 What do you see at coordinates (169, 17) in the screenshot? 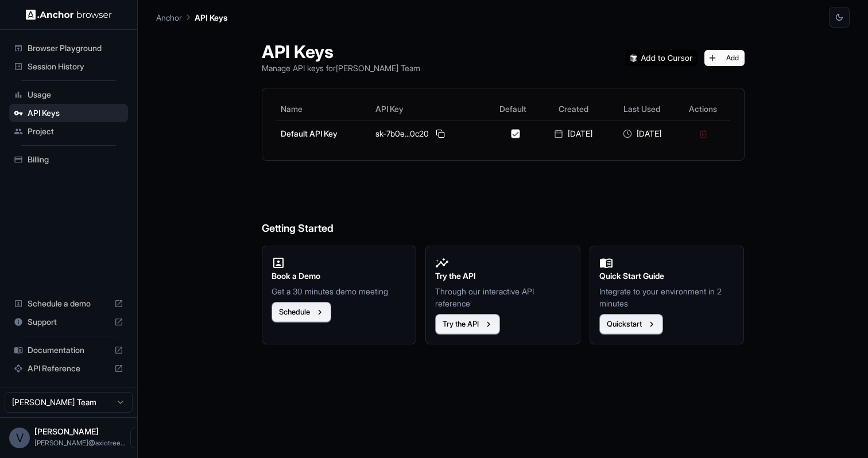
I see `p: Anchor` at bounding box center [169, 17].